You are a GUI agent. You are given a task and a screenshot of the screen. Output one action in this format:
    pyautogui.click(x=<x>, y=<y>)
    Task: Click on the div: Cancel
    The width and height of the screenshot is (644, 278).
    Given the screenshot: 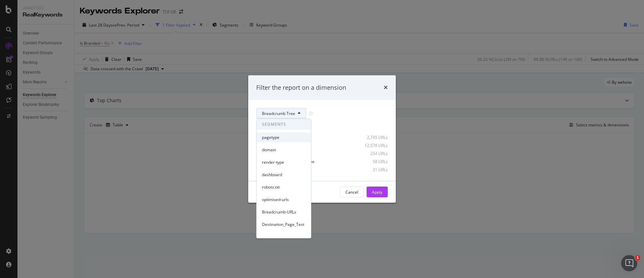 What is the action you would take?
    pyautogui.click(x=352, y=192)
    